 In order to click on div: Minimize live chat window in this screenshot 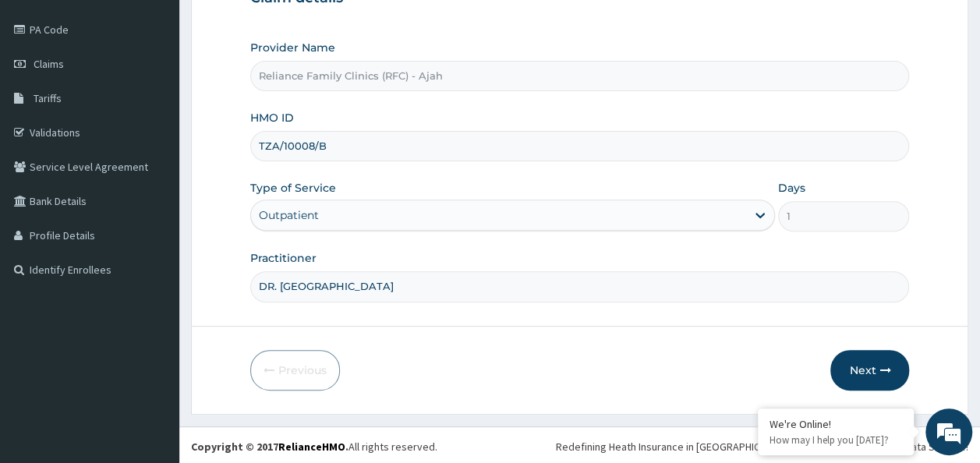, I will do `click(274, 26)`.